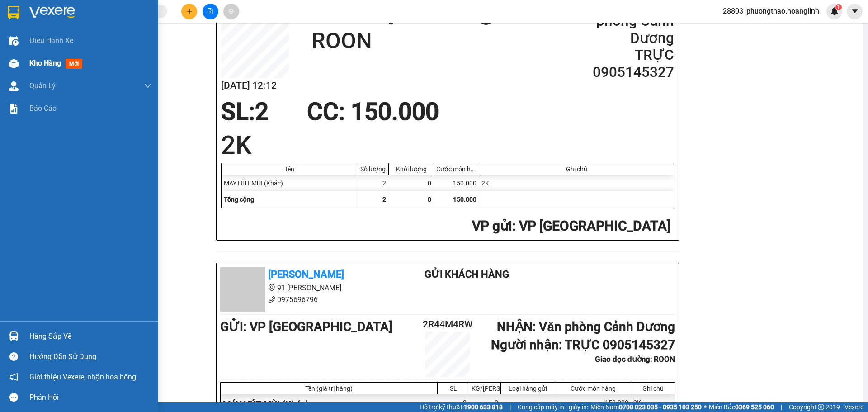  I want to click on h1: 2K, so click(448, 145).